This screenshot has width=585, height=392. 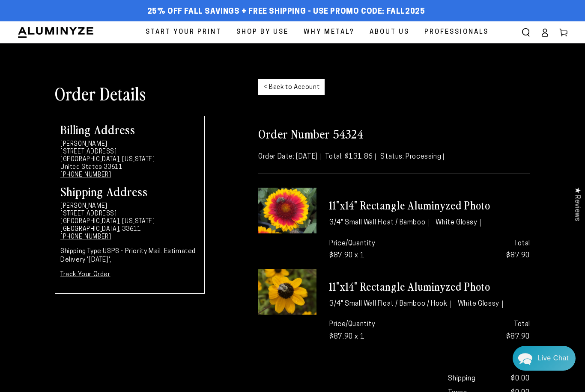 I want to click on div: Click to open Judge.me floating reviews tab, so click(x=577, y=204).